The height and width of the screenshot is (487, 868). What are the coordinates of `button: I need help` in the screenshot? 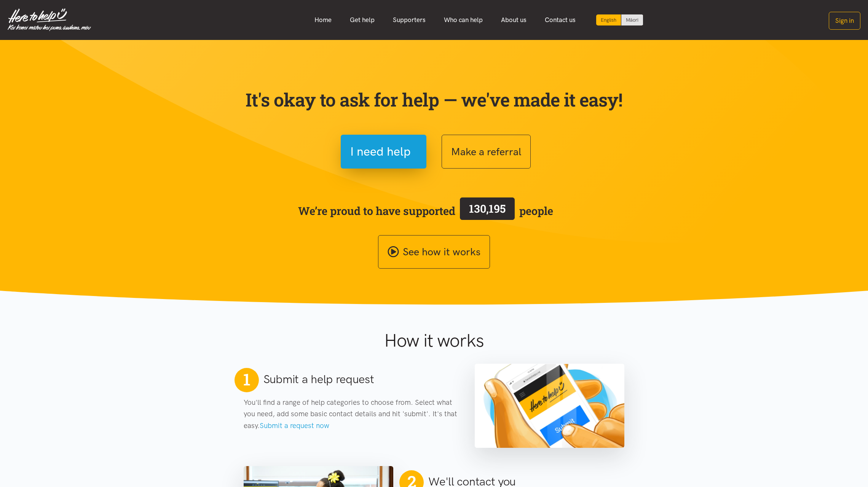 It's located at (383, 151).